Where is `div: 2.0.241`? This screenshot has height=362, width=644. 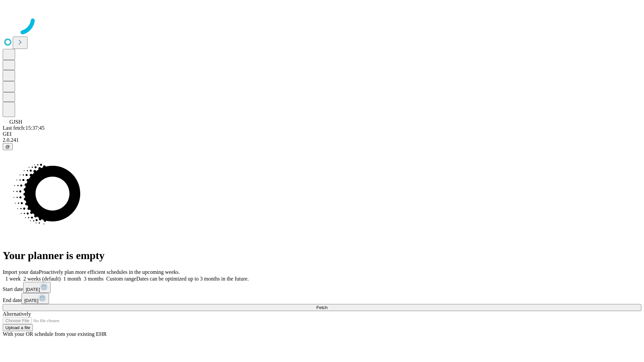 div: 2.0.241 is located at coordinates (322, 140).